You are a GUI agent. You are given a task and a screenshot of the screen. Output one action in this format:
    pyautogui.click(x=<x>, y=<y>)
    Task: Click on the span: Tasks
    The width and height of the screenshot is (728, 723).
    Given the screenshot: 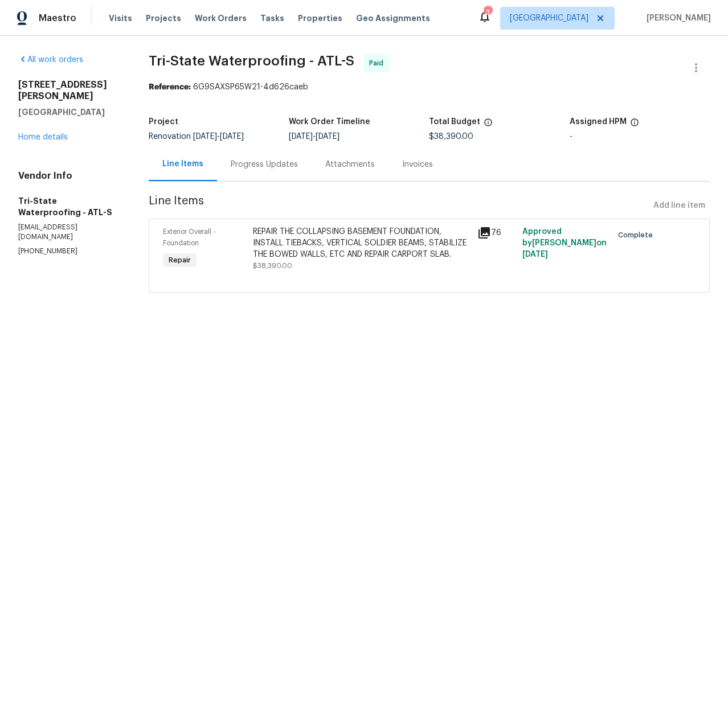 What is the action you would take?
    pyautogui.click(x=272, y=18)
    